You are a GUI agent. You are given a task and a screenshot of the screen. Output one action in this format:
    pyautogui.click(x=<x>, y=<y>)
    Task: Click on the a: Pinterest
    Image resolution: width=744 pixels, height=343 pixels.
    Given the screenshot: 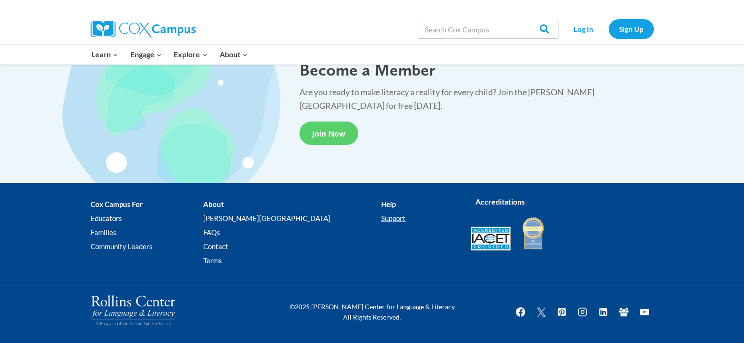 What is the action you would take?
    pyautogui.click(x=562, y=312)
    